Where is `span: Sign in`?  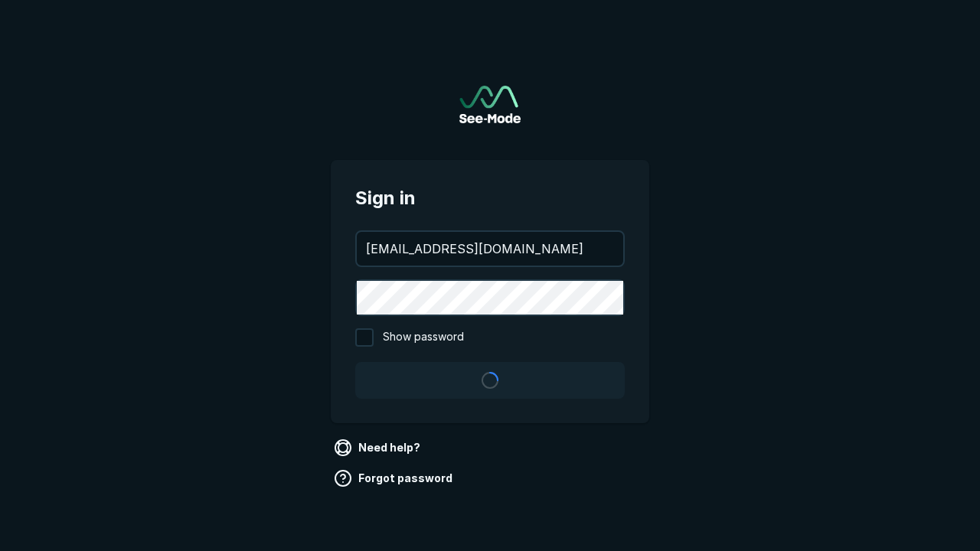 span: Sign in is located at coordinates (490, 198).